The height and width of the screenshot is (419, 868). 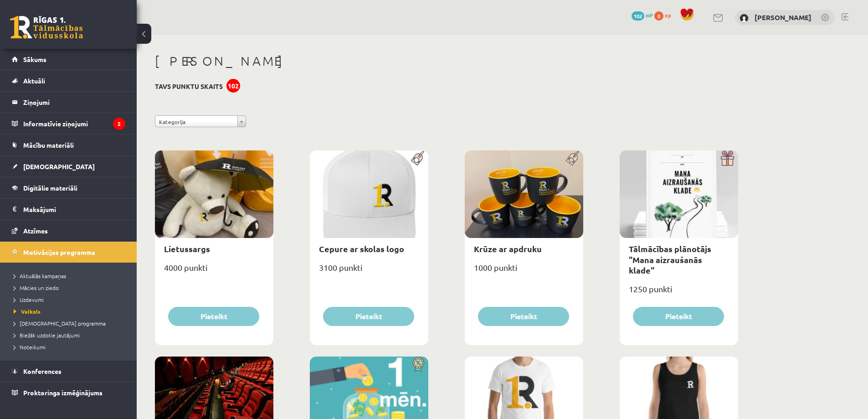 I want to click on a: Sākums, so click(x=69, y=59).